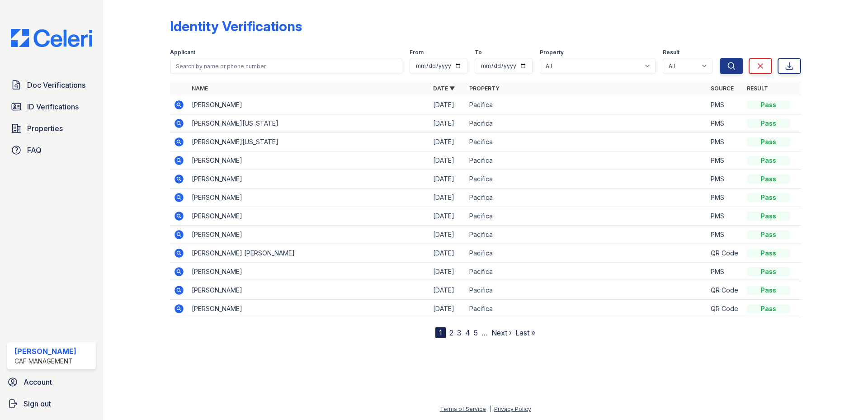 The image size is (868, 420). Describe the element at coordinates (670, 52) in the screenshot. I see `label: Result` at that location.